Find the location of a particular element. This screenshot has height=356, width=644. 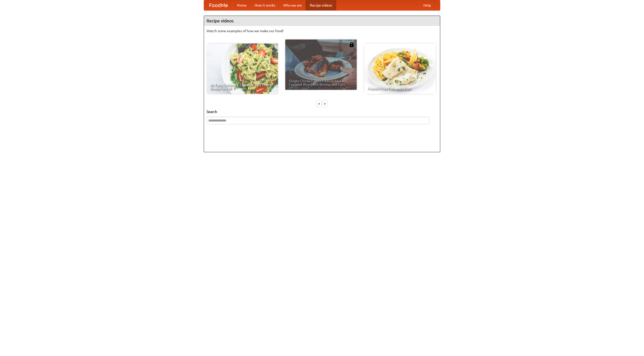

a: Recipe videos is located at coordinates (321, 5).